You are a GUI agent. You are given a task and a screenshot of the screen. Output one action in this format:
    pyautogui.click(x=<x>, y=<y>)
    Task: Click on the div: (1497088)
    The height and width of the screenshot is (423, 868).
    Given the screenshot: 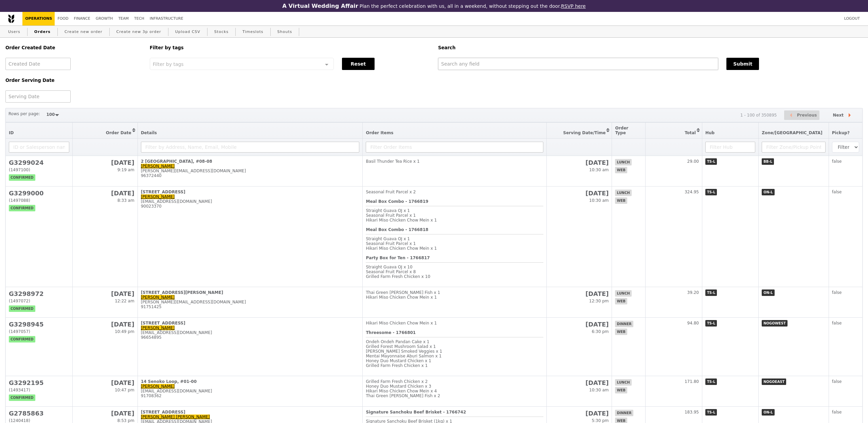 What is the action you would take?
    pyautogui.click(x=39, y=201)
    